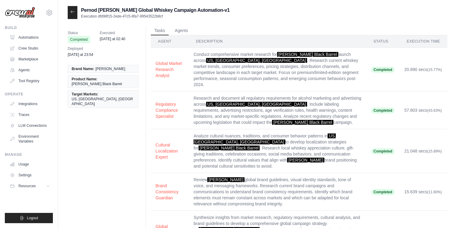  Describe the element at coordinates (30, 48) in the screenshot. I see `a: Crew Studio` at that location.